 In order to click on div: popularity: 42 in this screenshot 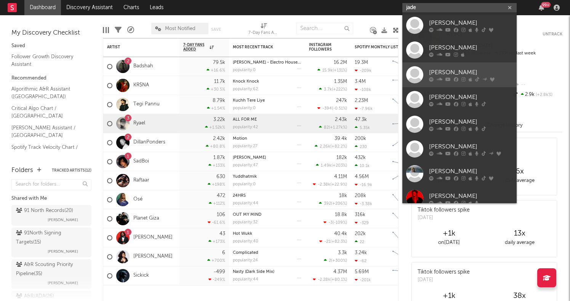, I will do `click(245, 127)`.